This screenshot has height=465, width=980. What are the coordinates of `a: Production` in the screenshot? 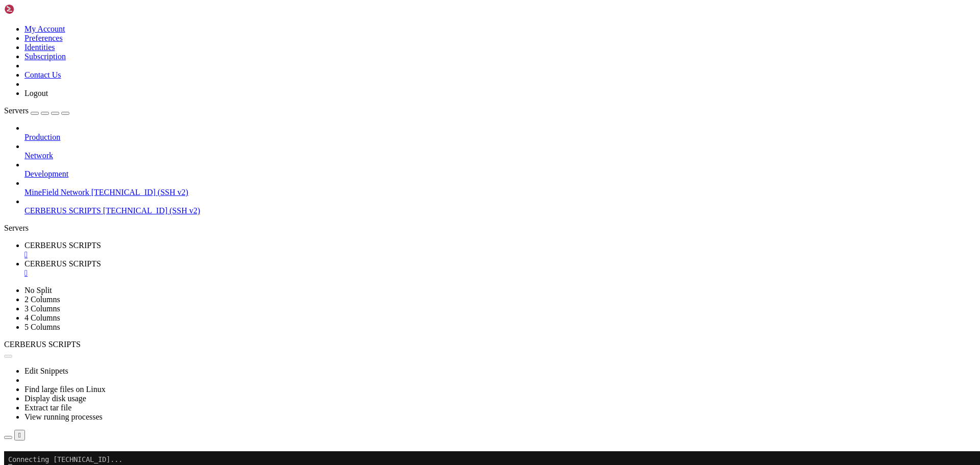 It's located at (501, 138).